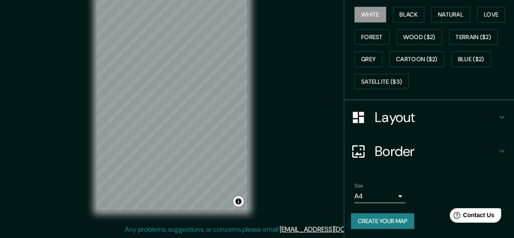 Image resolution: width=514 pixels, height=238 pixels. I want to click on button: Create your map, so click(383, 221).